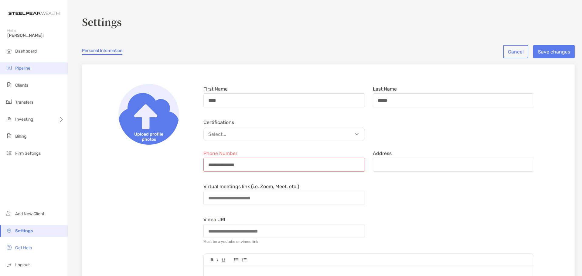 The width and height of the screenshot is (582, 276). I want to click on label: Video URL, so click(215, 219).